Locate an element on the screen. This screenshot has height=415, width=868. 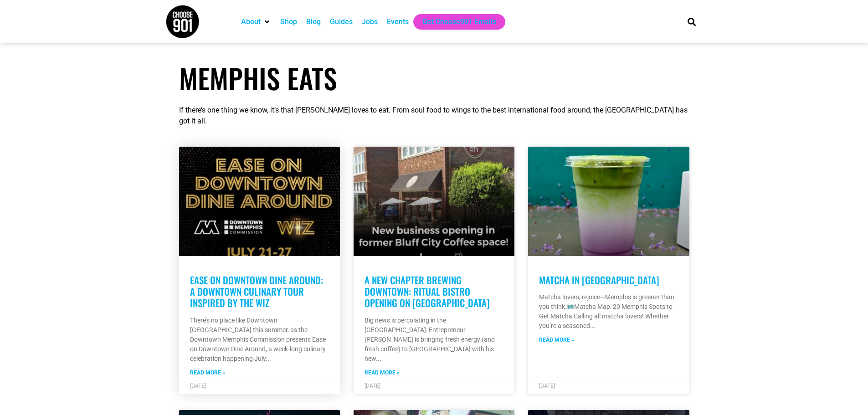
a: Blog is located at coordinates (313, 22).